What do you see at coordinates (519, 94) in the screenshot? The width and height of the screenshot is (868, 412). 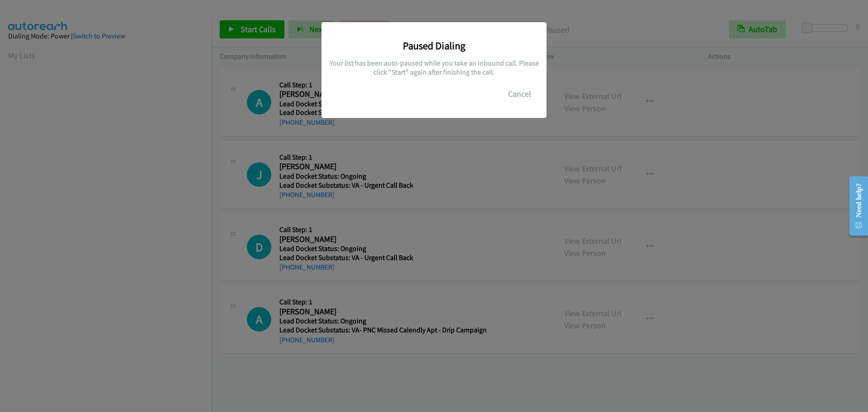 I see `button: Cancel` at bounding box center [519, 94].